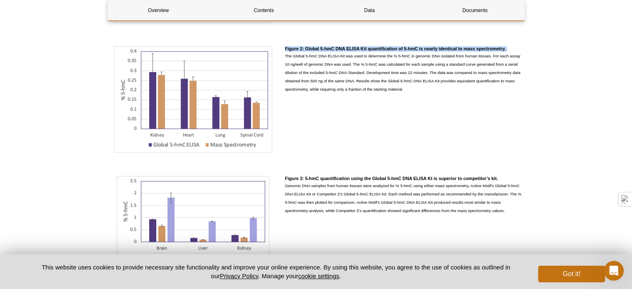  What do you see at coordinates (475, 10) in the screenshot?
I see `a: Documents` at bounding box center [475, 10].